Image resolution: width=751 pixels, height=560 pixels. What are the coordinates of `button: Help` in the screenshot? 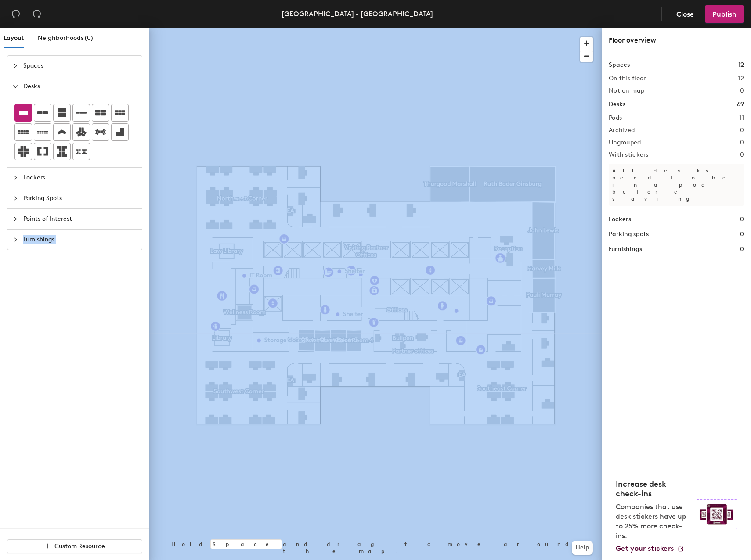 It's located at (582, 548).